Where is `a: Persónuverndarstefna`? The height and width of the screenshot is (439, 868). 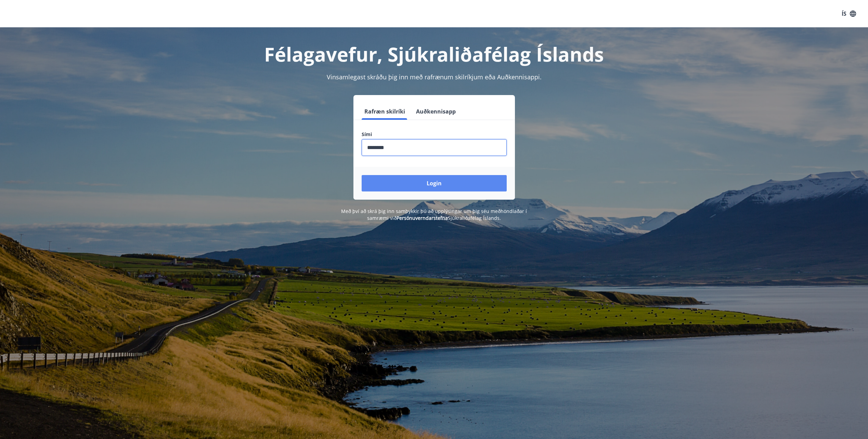 a: Persónuverndarstefna is located at coordinates (422, 218).